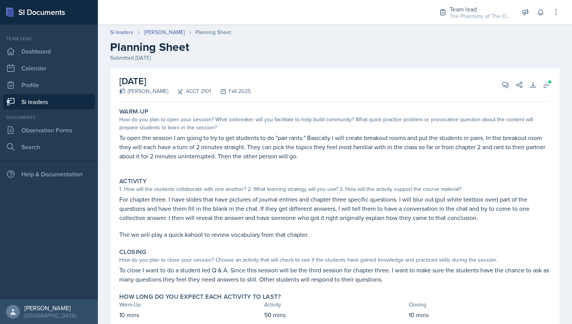 The width and height of the screenshot is (572, 324). What do you see at coordinates (49, 147) in the screenshot?
I see `a: Search` at bounding box center [49, 147].